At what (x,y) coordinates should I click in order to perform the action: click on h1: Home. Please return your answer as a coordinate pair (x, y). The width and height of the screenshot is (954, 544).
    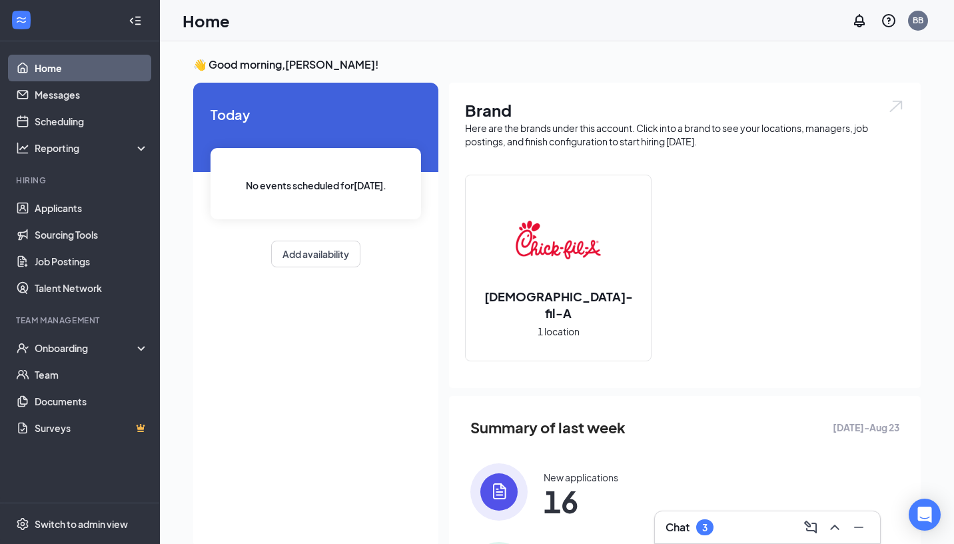
    Looking at the image, I should click on (206, 21).